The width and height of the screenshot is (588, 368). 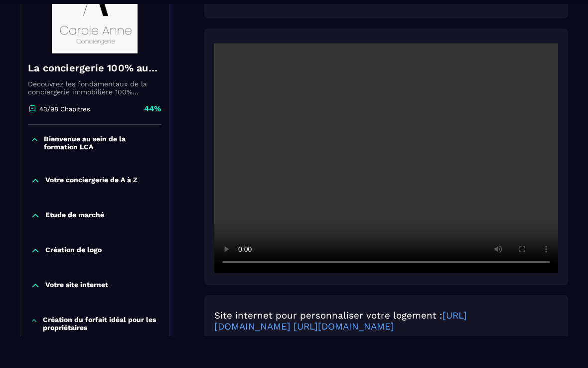 I want to click on p: Votre conciergerie de A à Z, so click(x=91, y=181).